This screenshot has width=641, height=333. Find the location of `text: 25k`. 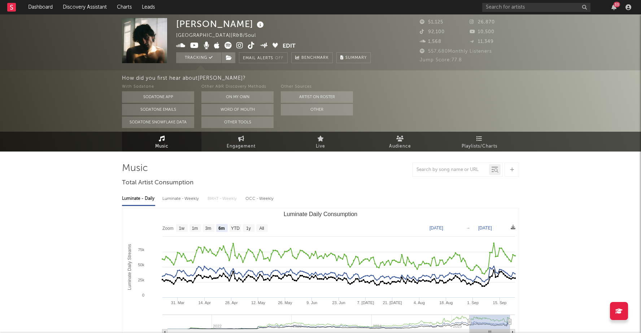

text: 25k is located at coordinates (141, 280).